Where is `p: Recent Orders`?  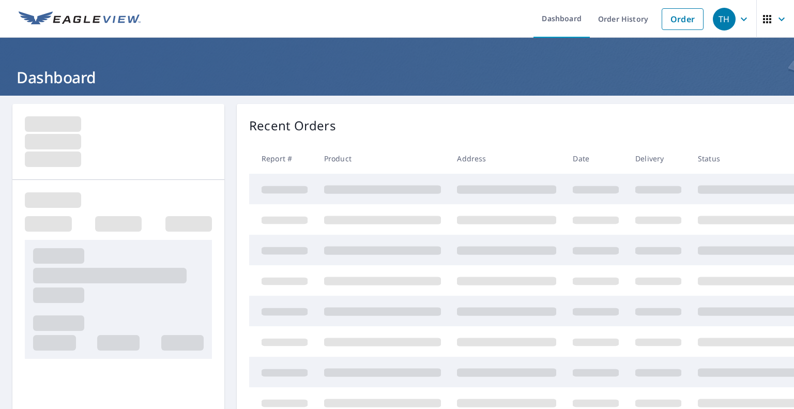
p: Recent Orders is located at coordinates (293, 126).